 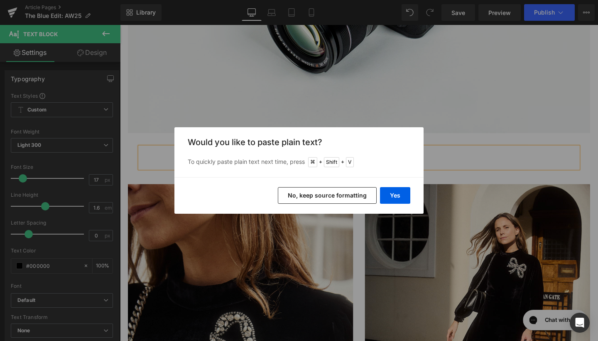 I want to click on button: Open gorgias live chat, so click(x=38, y=14).